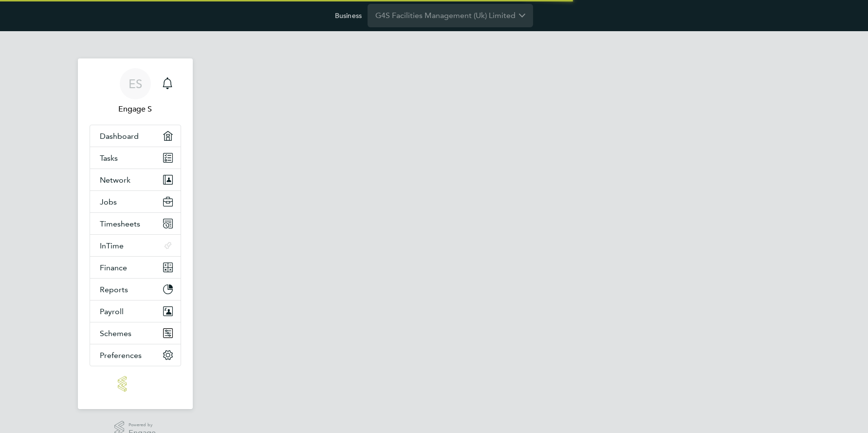 The image size is (868, 433). What do you see at coordinates (109, 158) in the screenshot?
I see `span: Tasks` at bounding box center [109, 158].